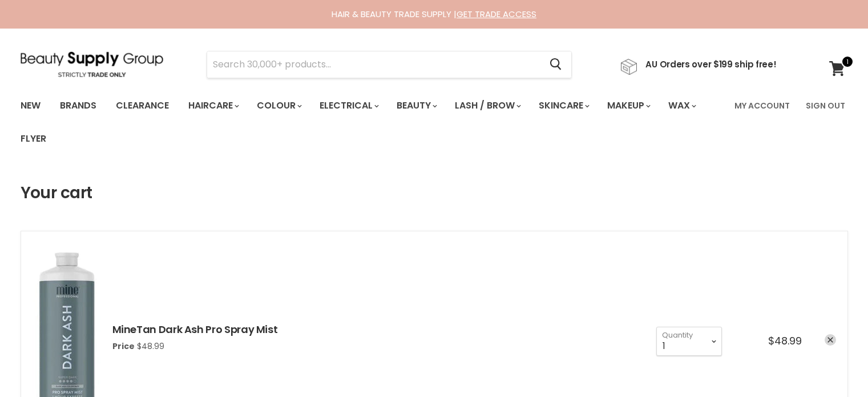 This screenshot has width=868, height=397. I want to click on nav: Main, so click(434, 122).